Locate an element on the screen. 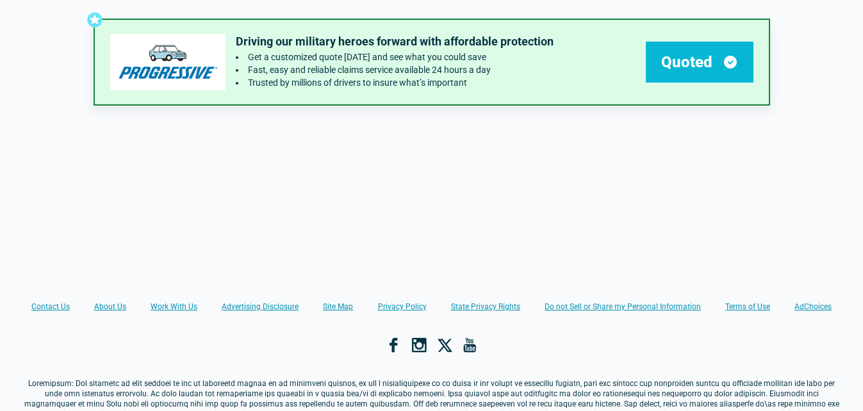 The image size is (863, 411). a: State Privacy Rights is located at coordinates (485, 307).